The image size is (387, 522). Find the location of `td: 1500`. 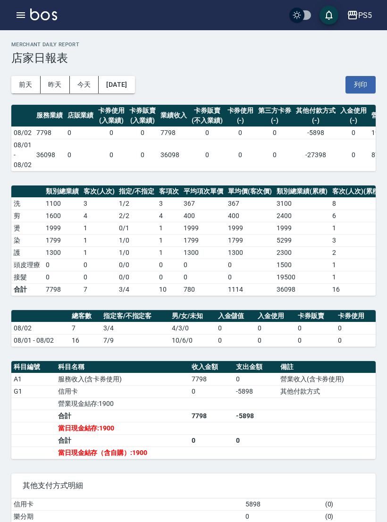

td: 1500 is located at coordinates (302, 265).